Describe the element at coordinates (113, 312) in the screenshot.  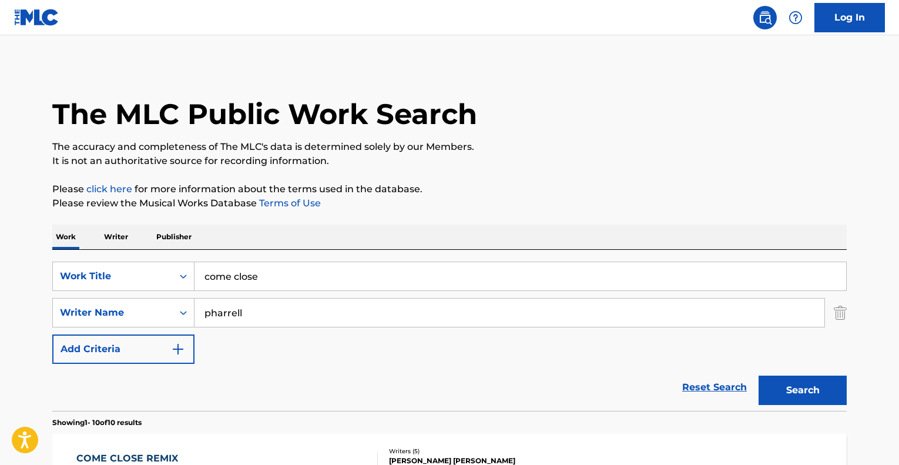
I see `div: Writer Name` at that location.